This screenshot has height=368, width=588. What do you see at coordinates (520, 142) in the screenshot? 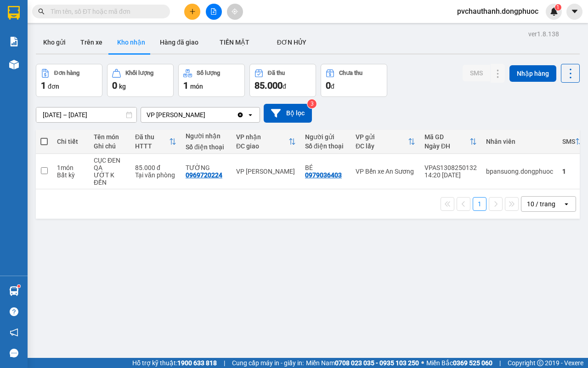
I see `div: Nhân viên` at bounding box center [520, 142].